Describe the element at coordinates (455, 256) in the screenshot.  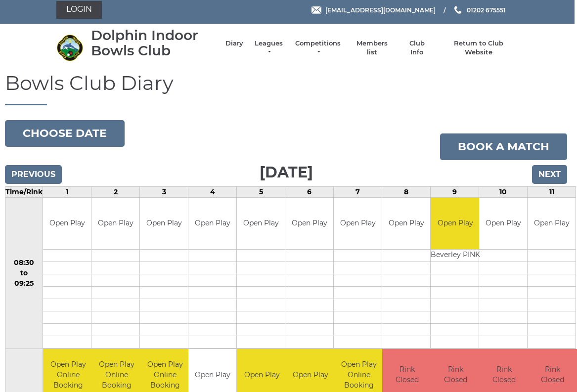
I see `td: Beverley PINK` at that location.